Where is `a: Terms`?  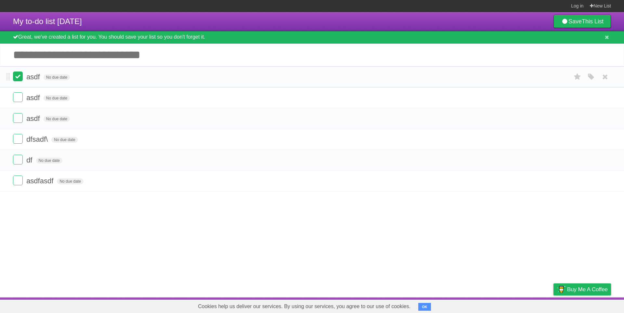
a: Terms is located at coordinates (530, 305).